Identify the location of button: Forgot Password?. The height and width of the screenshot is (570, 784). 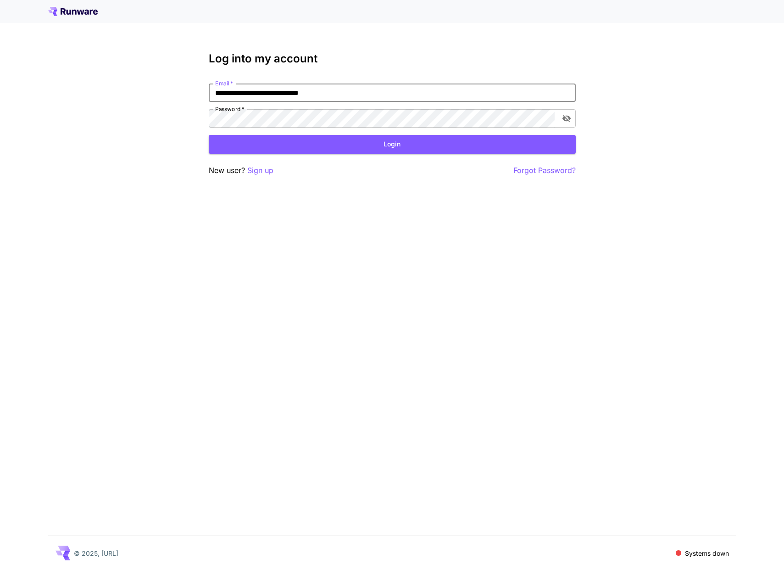
(544, 170).